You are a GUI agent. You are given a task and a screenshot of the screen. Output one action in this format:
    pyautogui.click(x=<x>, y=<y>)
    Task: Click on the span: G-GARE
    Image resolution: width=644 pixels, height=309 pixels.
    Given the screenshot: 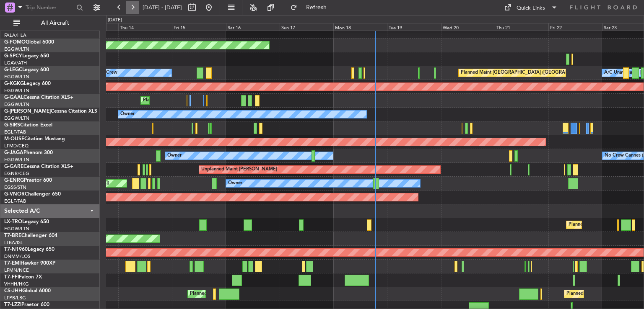 What is the action you would take?
    pyautogui.click(x=14, y=167)
    